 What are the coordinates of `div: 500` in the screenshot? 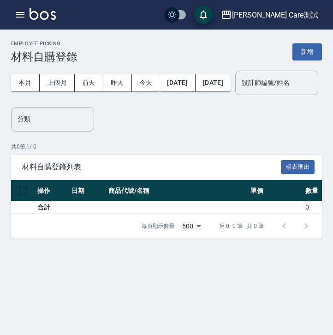 It's located at (191, 226).